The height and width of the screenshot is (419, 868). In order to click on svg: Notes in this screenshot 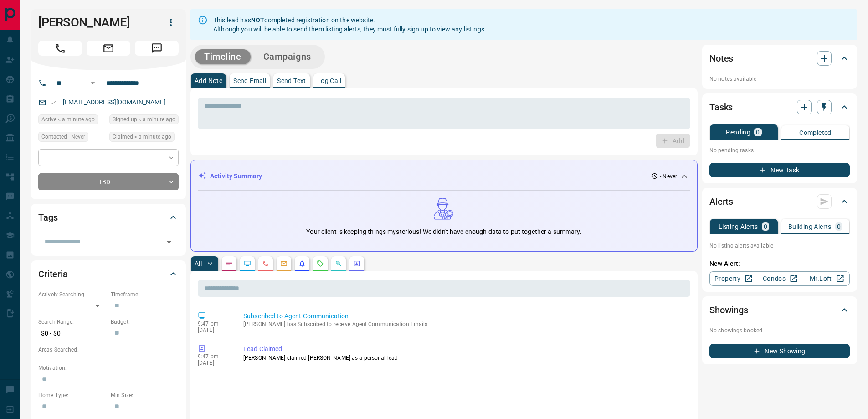, I will do `click(229, 264)`.